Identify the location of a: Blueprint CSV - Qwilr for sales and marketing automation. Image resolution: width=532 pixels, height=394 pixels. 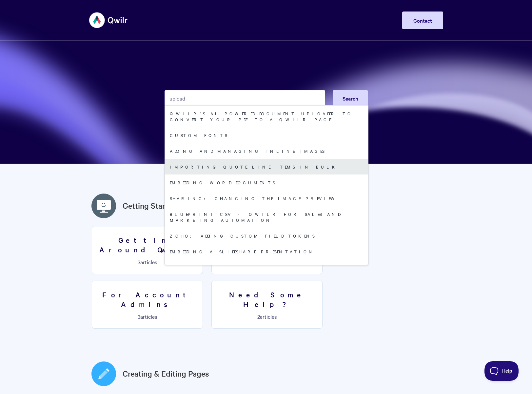
(267, 217).